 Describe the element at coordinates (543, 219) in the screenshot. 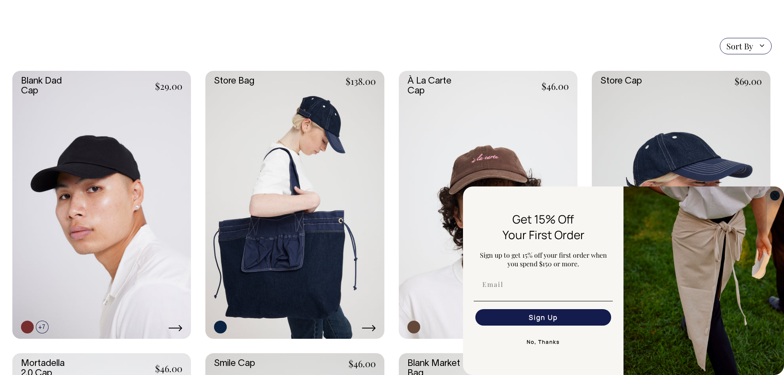

I see `span: Get 15% Off` at that location.